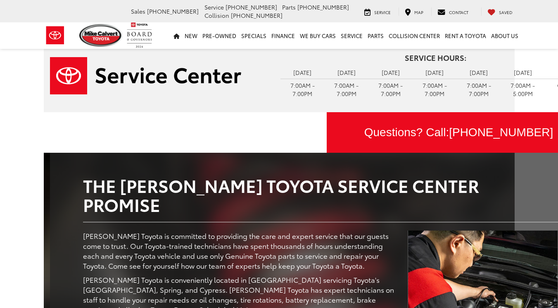  I want to click on a: WE BUY CARS, so click(318, 36).